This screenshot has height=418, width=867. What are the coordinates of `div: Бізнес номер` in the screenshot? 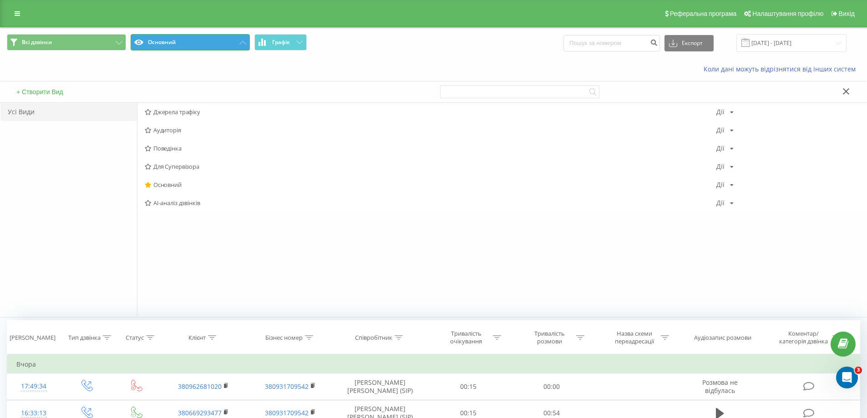 It's located at (284, 338).